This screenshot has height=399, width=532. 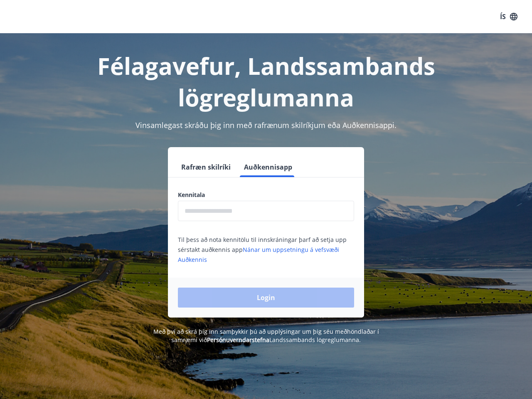 I want to click on a: Nánar um uppsetningu á vefsvæði Auðkennis, so click(x=259, y=255).